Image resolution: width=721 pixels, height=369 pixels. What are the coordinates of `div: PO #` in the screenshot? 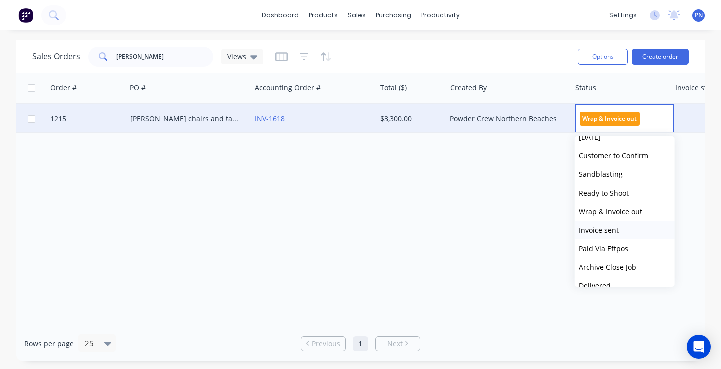 It's located at (138, 88).